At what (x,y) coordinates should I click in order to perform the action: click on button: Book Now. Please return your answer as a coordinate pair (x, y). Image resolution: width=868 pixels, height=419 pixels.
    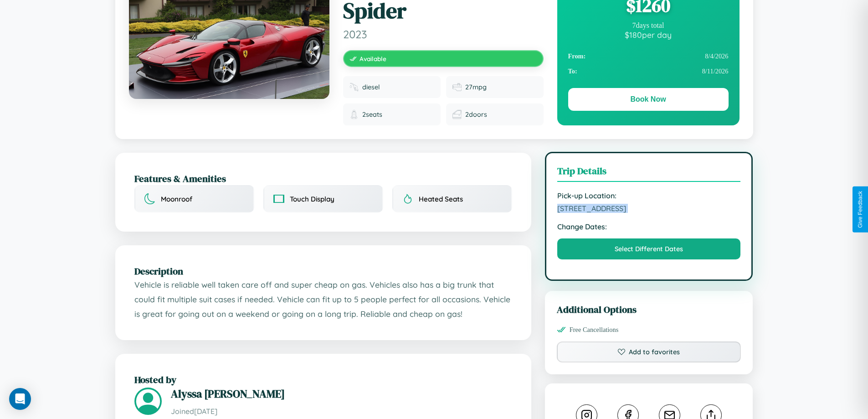
    Looking at the image, I should click on (648, 99).